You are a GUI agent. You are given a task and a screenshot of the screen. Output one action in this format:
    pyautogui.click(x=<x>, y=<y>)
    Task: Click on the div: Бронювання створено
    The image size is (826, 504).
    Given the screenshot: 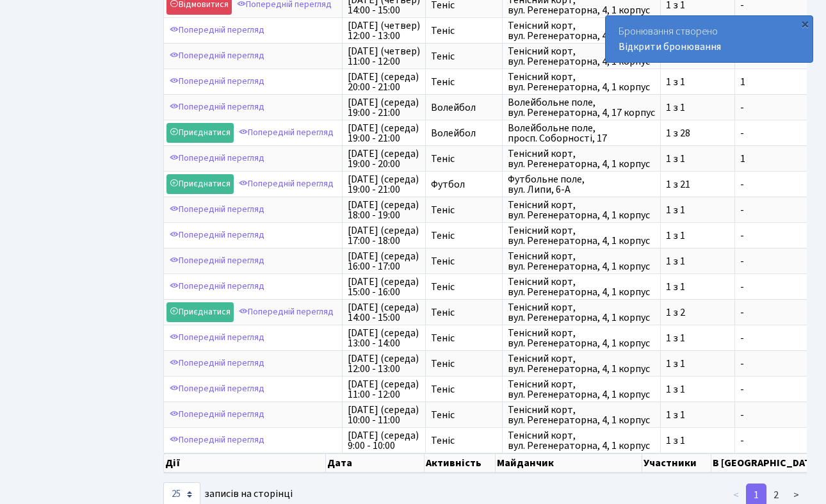 What is the action you would take?
    pyautogui.click(x=709, y=39)
    